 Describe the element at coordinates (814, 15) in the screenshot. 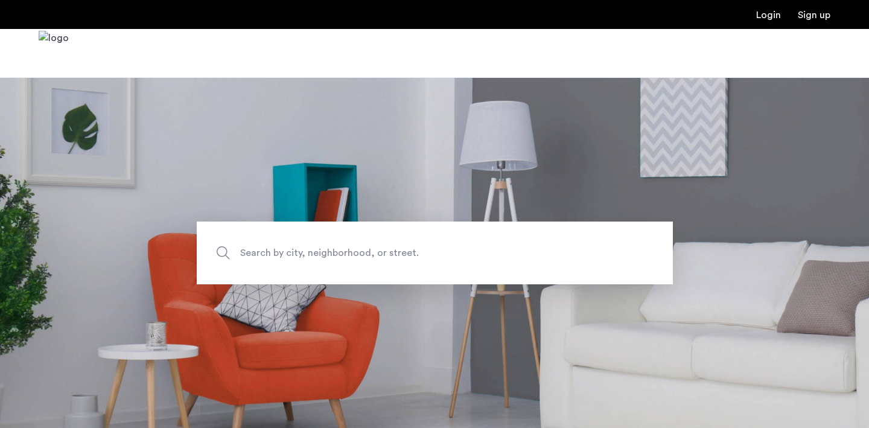

I see `a: Registration` at that location.